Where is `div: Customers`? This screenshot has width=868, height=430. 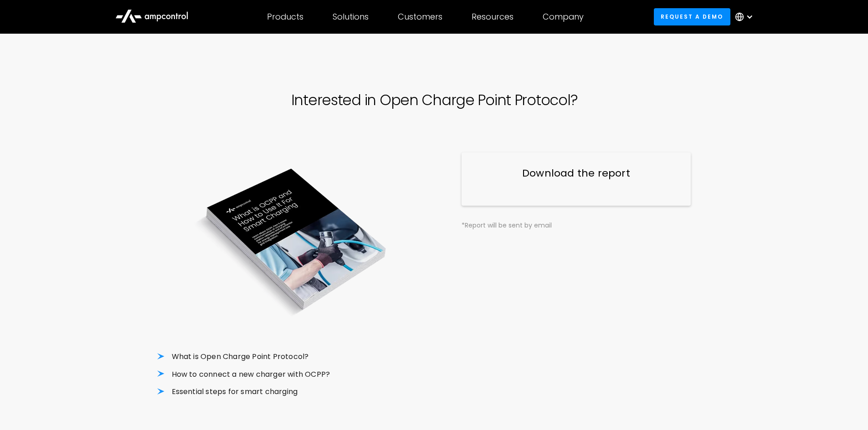 div: Customers is located at coordinates (420, 17).